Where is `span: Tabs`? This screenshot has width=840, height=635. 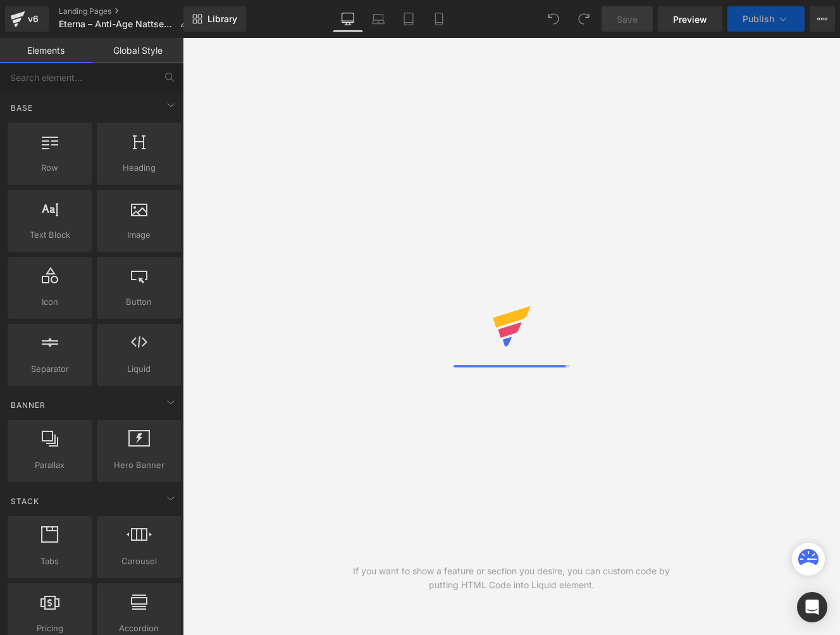 span: Tabs is located at coordinates (49, 561).